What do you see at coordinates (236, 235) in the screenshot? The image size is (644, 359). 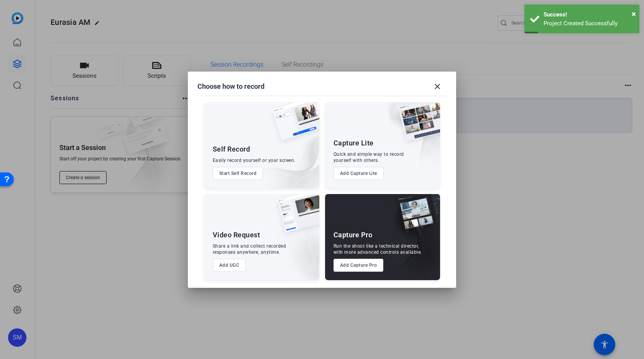 I see `div: Video Request` at bounding box center [236, 235].